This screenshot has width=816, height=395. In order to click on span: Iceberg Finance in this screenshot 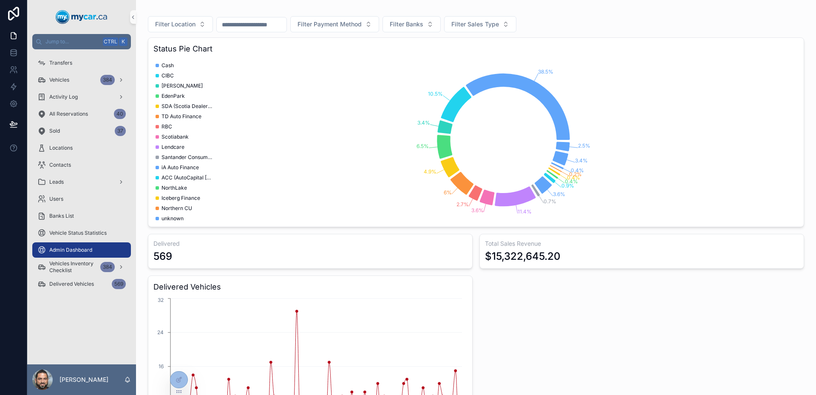, I will do `click(181, 198)`.